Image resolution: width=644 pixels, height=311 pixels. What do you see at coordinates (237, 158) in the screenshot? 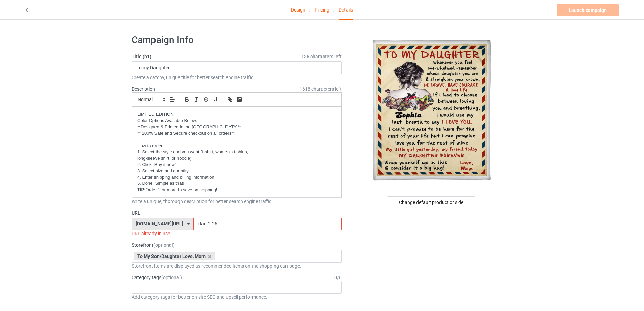
I see `p: long-sleeve shirt, or hoodie)` at bounding box center [237, 158].